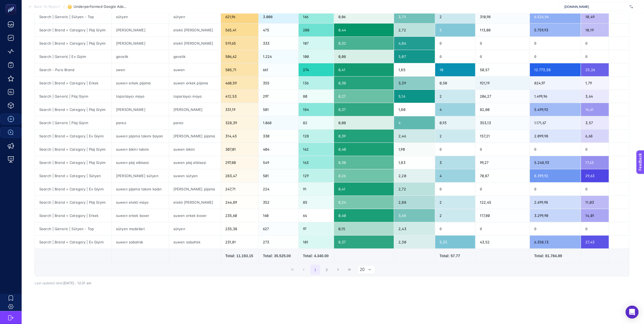 This screenshot has height=324, width=644. Describe the element at coordinates (414, 136) in the screenshot. I see `div: 2,46` at that location.